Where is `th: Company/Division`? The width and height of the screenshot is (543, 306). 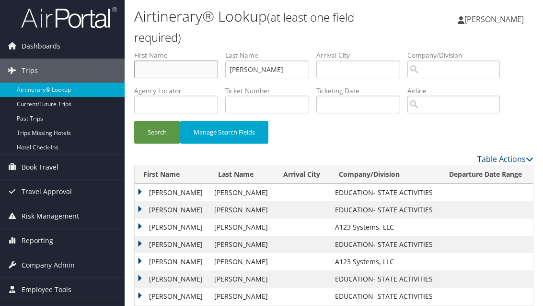 th: Company/Division is located at coordinates (386, 174).